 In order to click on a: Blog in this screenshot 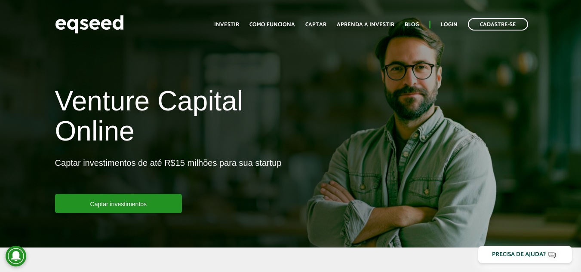, I will do `click(412, 25)`.